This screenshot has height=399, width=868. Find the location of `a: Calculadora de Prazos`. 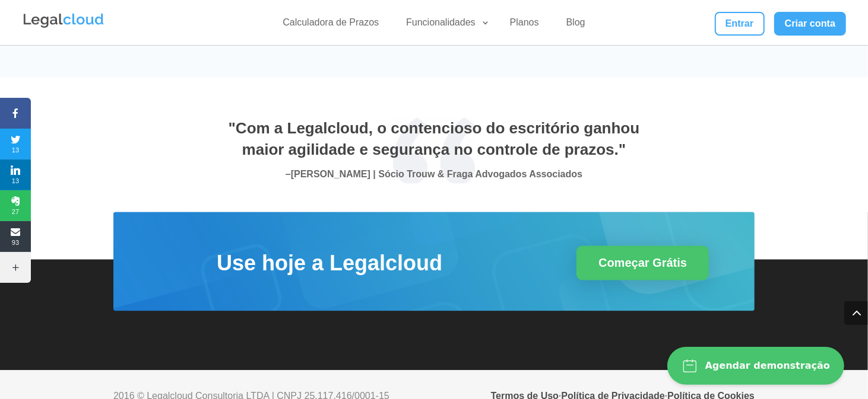

a: Calculadora de Prazos is located at coordinates (330, 25).